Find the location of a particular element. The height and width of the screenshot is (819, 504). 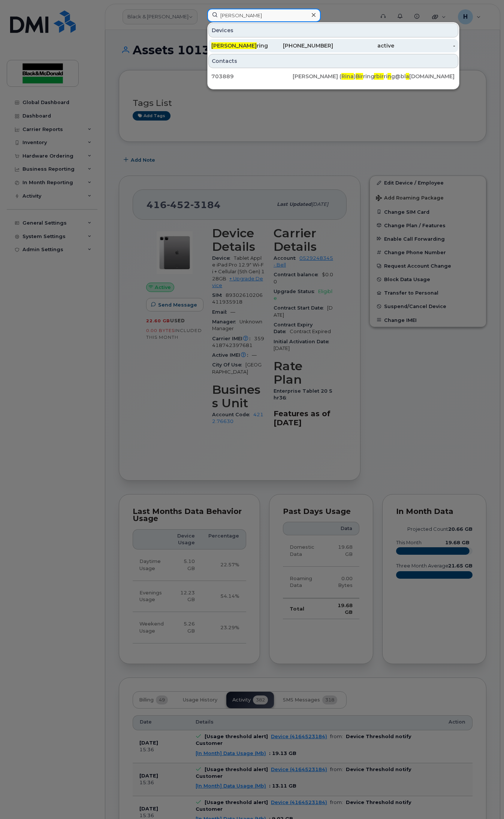

div: active is located at coordinates (363, 46).